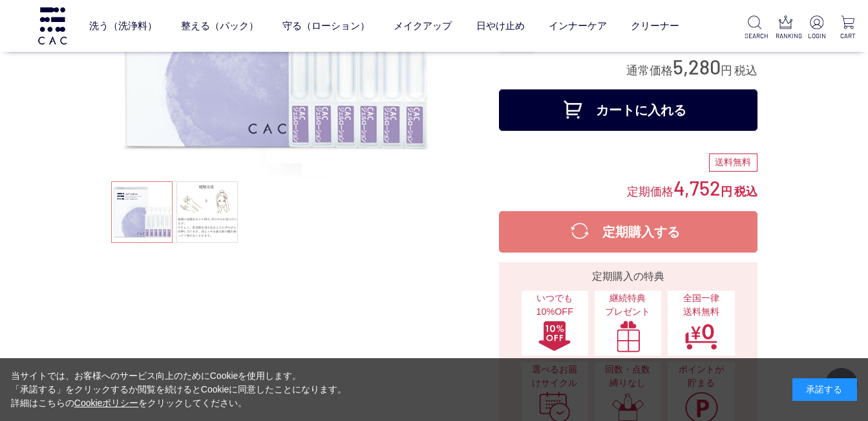 The image size is (868, 421). Describe the element at coordinates (122, 25) in the screenshot. I see `a: 洗う（洗浄料）` at that location.